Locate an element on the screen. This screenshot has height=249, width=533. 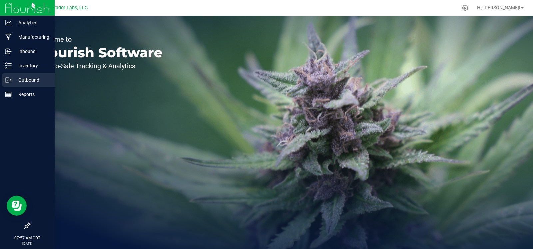
span: Curador Labs, LLC is located at coordinates (68, 8).